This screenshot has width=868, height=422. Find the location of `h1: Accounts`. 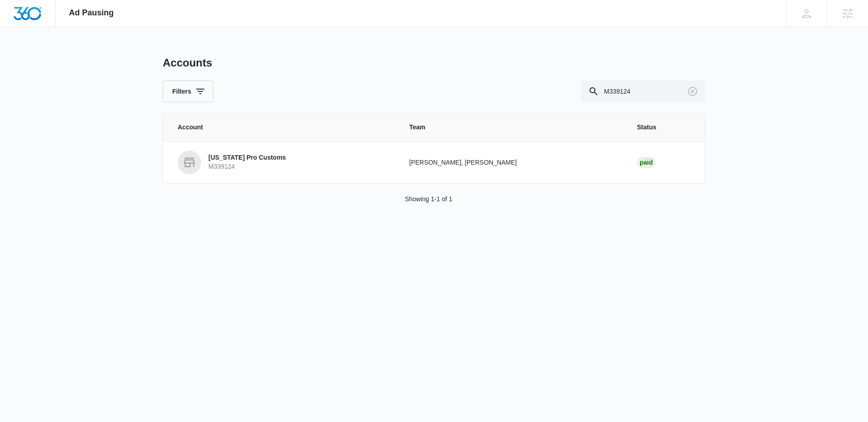

h1: Accounts is located at coordinates (187, 63).